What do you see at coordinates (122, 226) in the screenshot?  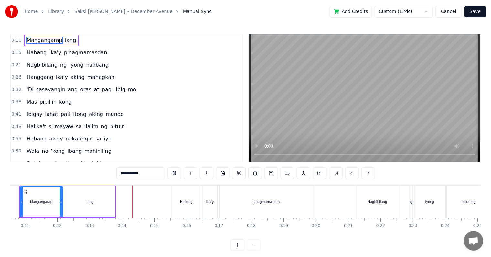 I see `div: 0:14` at bounding box center [122, 226].